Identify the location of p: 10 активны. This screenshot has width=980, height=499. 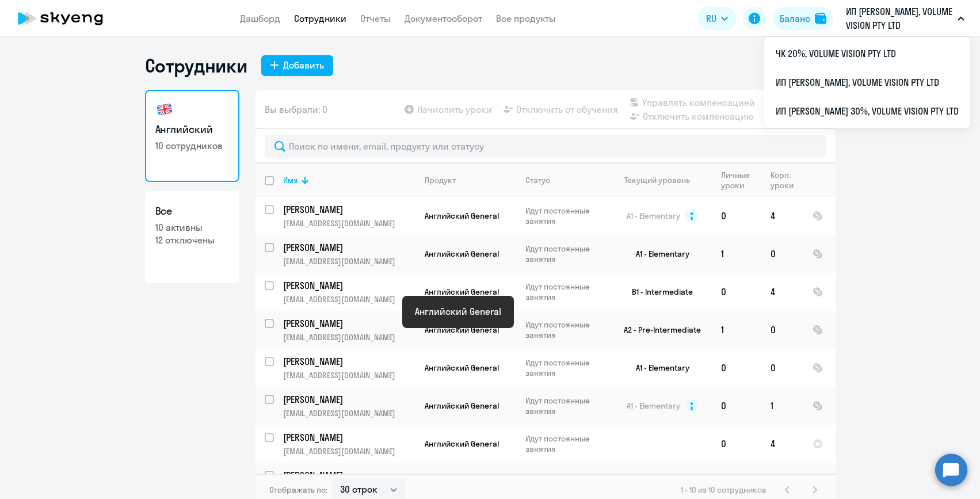
(192, 228).